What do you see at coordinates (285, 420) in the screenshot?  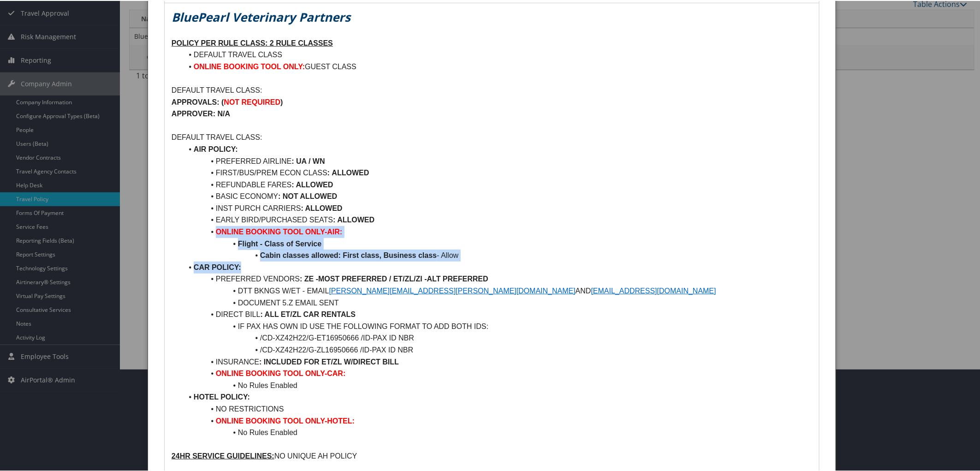 I see `strong: ONLINE BOOKING TOOL ONLY-HOTEL:` at bounding box center [285, 420].